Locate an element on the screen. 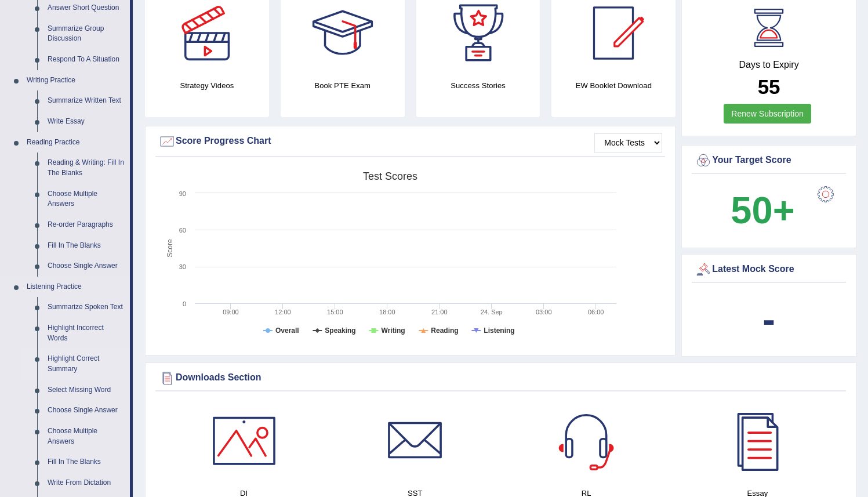  div: Latest Mock Score is located at coordinates (769, 270).